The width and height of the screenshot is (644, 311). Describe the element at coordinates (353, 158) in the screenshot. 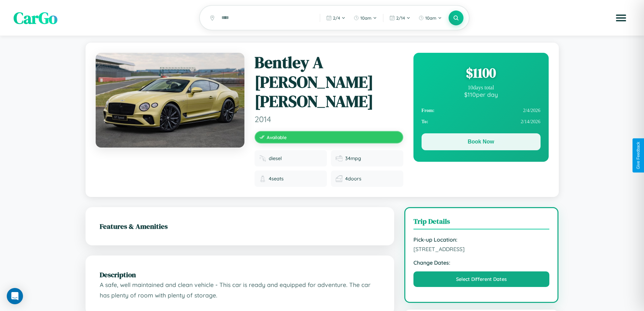

I see `span: 34 mpg` at that location.